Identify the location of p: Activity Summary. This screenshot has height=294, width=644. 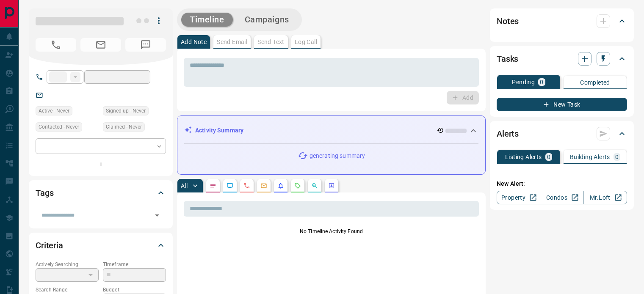
(219, 130).